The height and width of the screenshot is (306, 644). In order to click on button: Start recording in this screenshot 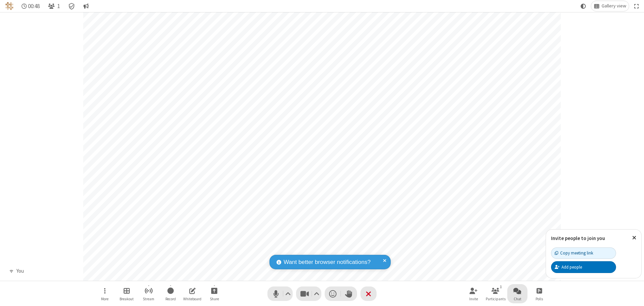, I will do `click(170, 293)`.